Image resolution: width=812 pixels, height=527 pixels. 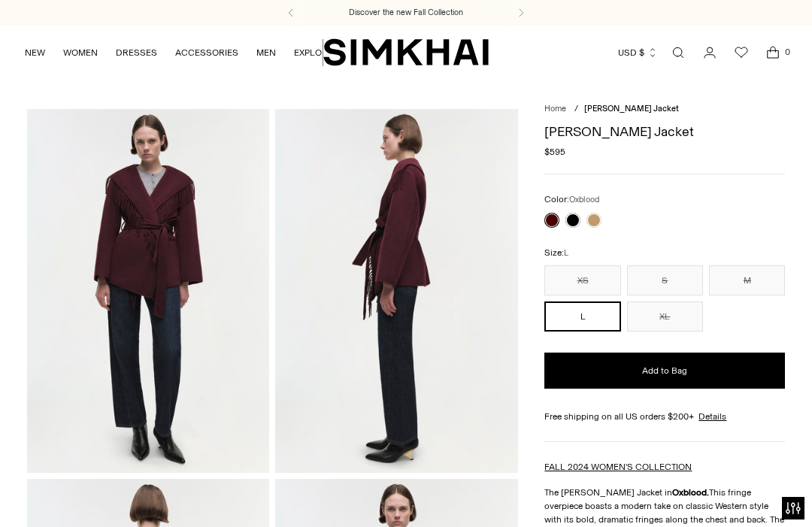 What do you see at coordinates (207, 53) in the screenshot?
I see `a: ACCESSORIES` at bounding box center [207, 53].